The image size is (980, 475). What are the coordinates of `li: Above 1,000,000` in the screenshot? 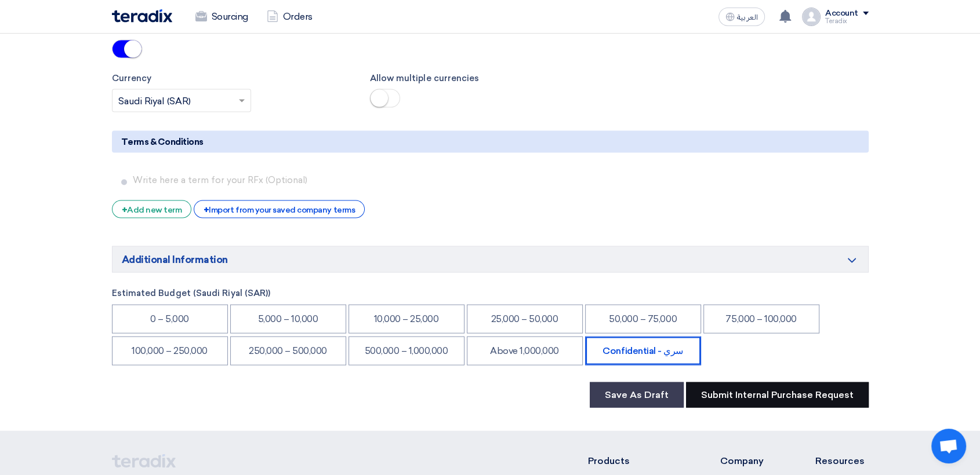 It's located at (525, 351).